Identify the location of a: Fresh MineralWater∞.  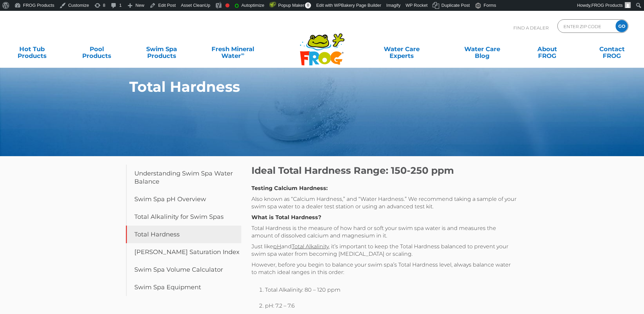
(233, 49).